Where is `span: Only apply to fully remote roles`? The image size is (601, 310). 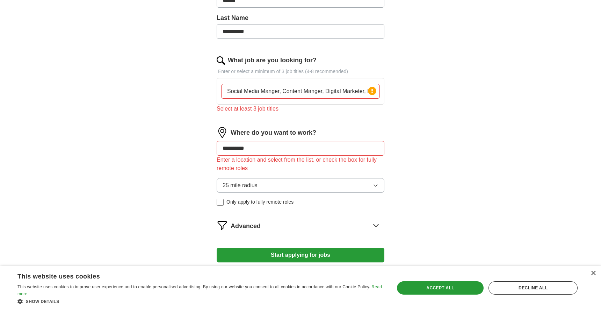 span: Only apply to fully remote roles is located at coordinates (260, 202).